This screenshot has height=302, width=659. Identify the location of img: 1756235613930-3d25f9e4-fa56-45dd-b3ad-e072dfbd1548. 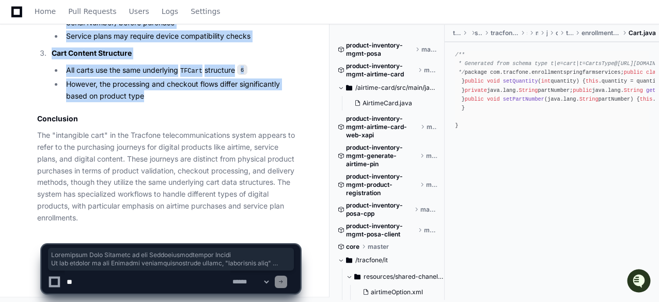
(20, 86).